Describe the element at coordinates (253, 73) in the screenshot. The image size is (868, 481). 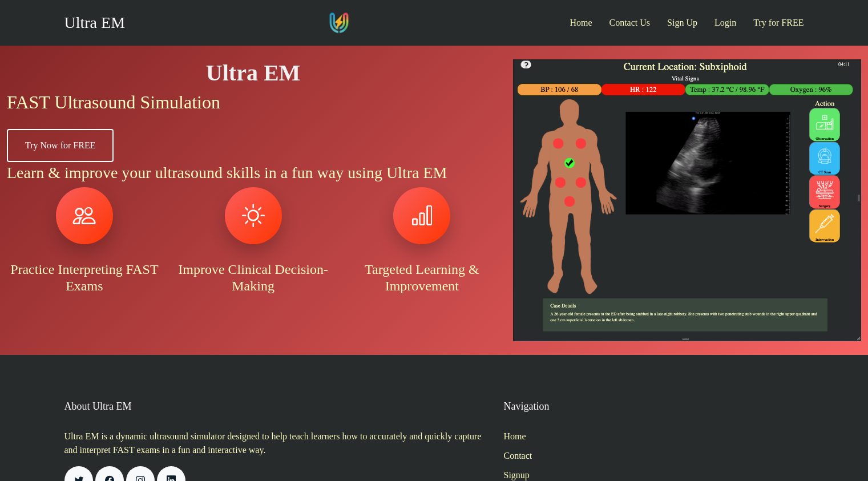
I see `h1: Ultra EM` at that location.